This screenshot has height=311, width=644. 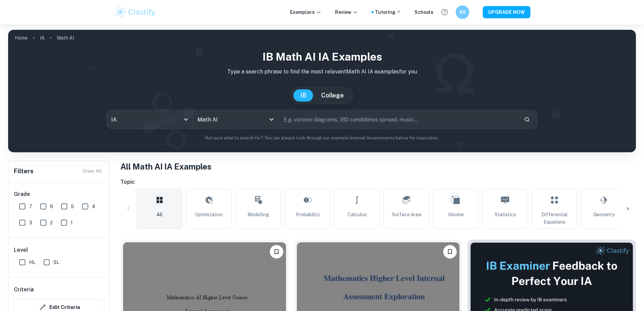 I want to click on p: Exemplars, so click(x=305, y=12).